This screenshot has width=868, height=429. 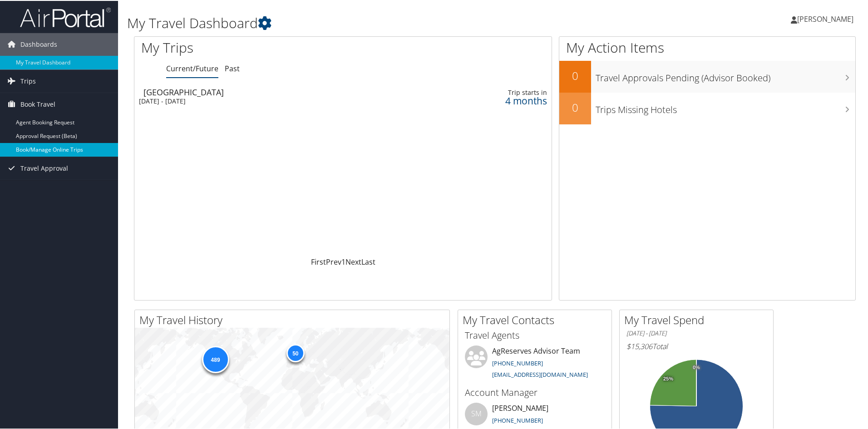 What do you see at coordinates (535, 335) in the screenshot?
I see `h3: Travel Agents` at bounding box center [535, 335].